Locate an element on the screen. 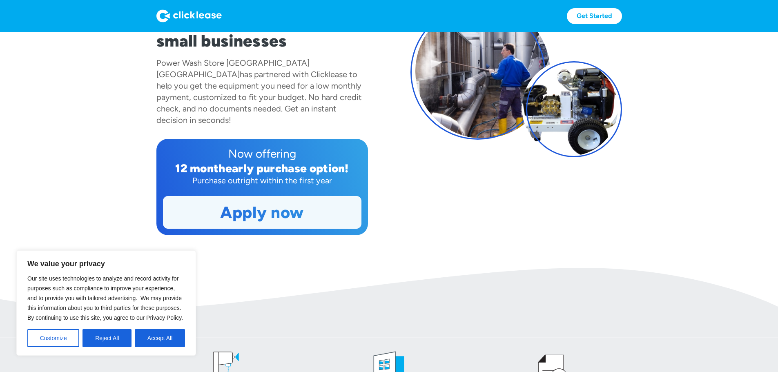 Image resolution: width=778 pixels, height=372 pixels. img: Logo is located at coordinates (189, 16).